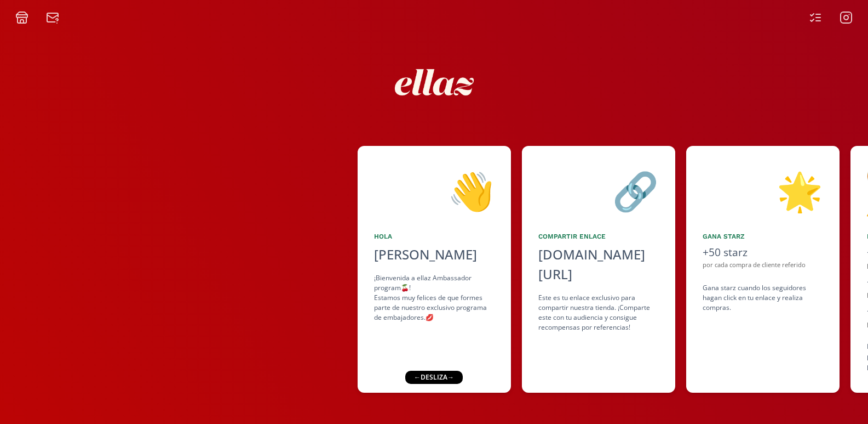 The height and width of the screenshot is (424, 868). I want to click on div: por cada compra de cliente referido, so click(763, 265).